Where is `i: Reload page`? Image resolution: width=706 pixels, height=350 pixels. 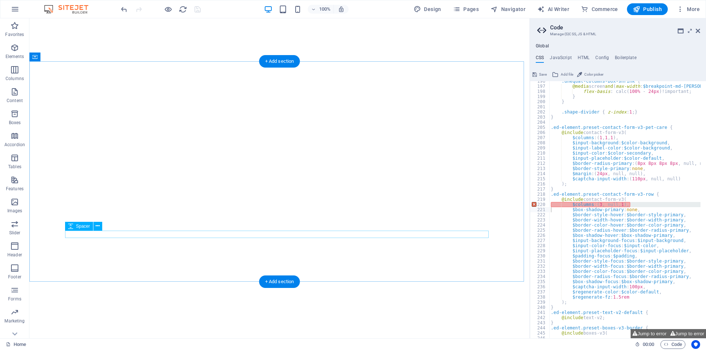
i: Reload page is located at coordinates (183, 9).